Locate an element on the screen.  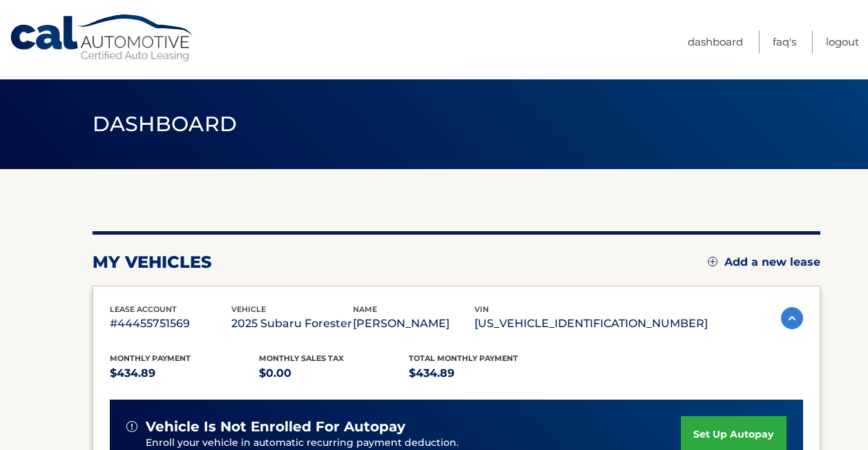
a: FAQ's is located at coordinates (784, 41).